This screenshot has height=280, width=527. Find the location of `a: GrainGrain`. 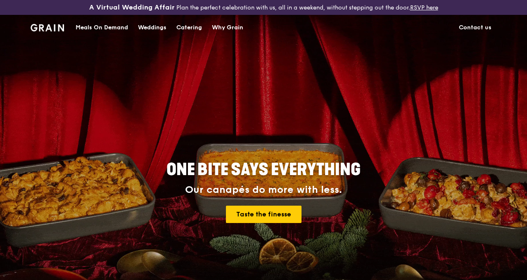

a: GrainGrain is located at coordinates (47, 27).